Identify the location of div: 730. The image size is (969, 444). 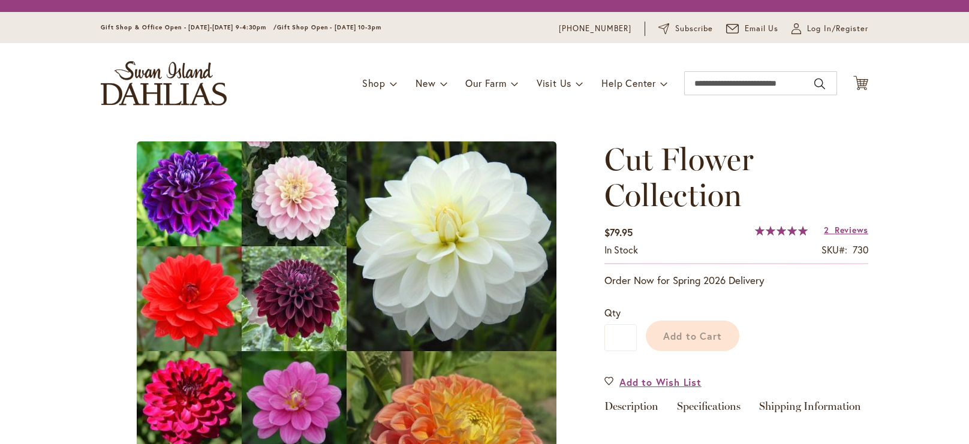
(861, 250).